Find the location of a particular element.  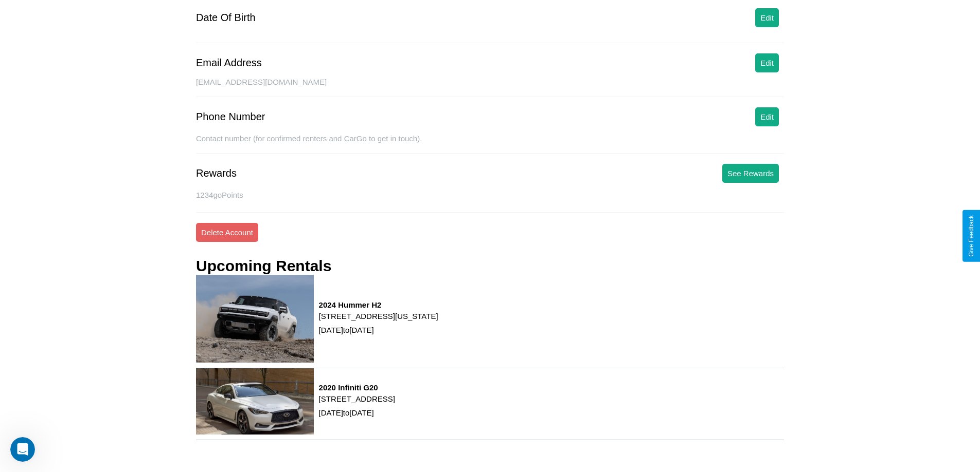

button: See Rewards is located at coordinates (751, 173).